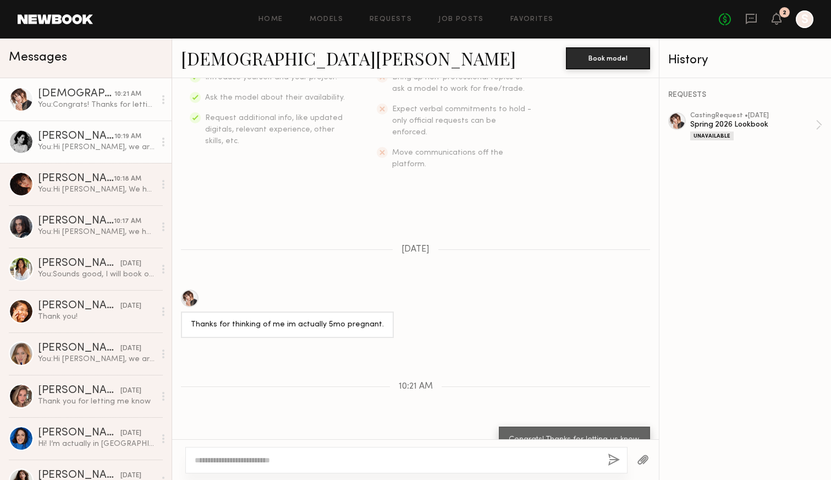  What do you see at coordinates (532, 19) in the screenshot?
I see `a: Favorites` at bounding box center [532, 19].